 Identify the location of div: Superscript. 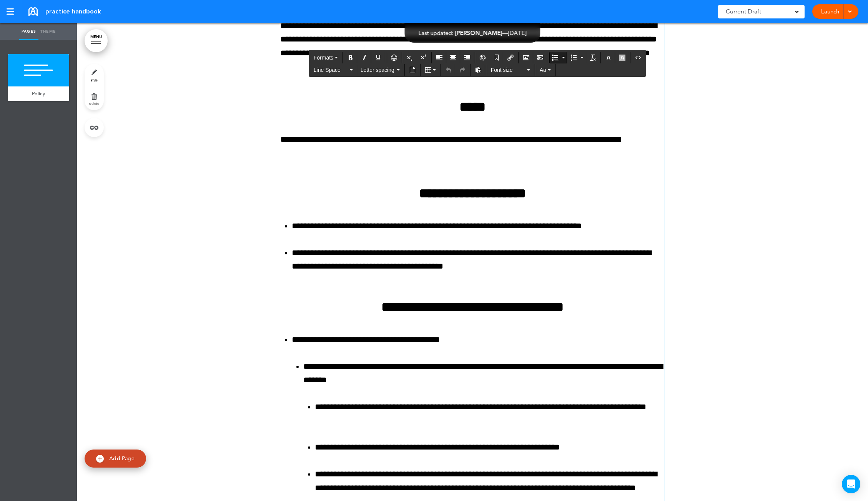
(424, 57).